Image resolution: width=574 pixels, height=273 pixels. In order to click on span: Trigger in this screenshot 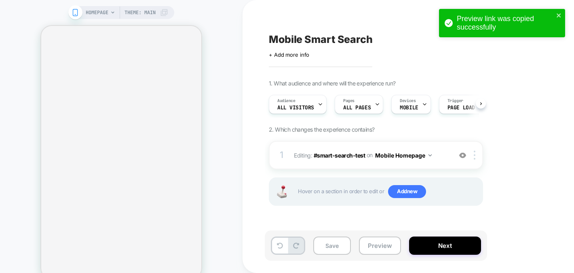, I will do `click(455, 101)`.